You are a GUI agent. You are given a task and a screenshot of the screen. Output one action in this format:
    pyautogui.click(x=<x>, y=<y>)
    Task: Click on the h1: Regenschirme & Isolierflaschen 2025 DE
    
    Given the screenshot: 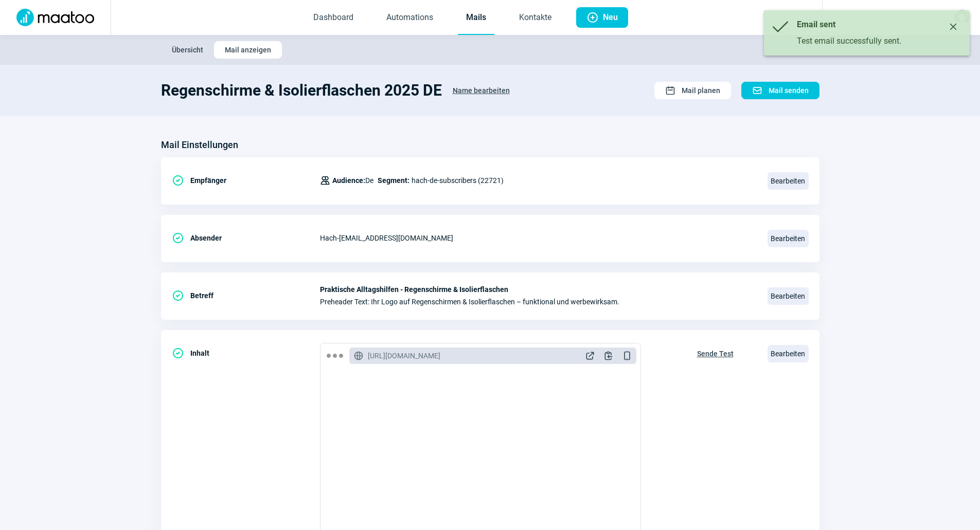 What is the action you would take?
    pyautogui.click(x=302, y=90)
    